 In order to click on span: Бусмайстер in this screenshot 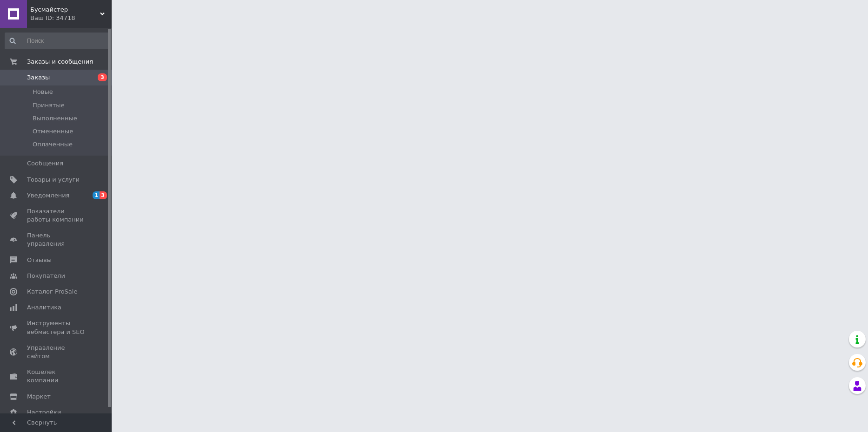, I will do `click(65, 10)`.